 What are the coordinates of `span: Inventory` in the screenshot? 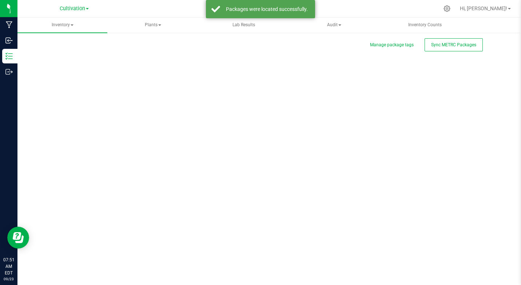 It's located at (62, 25).